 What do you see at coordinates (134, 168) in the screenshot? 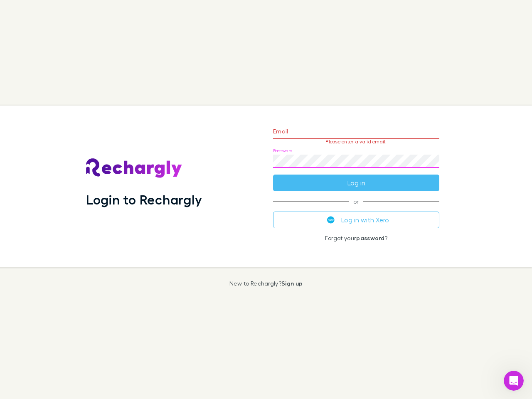
I see `img: Rechargly's Logo` at bounding box center [134, 168].